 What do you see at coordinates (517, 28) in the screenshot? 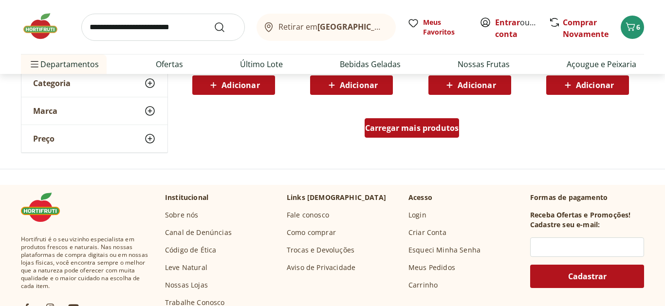
I see `span: ou` at bounding box center [517, 28].